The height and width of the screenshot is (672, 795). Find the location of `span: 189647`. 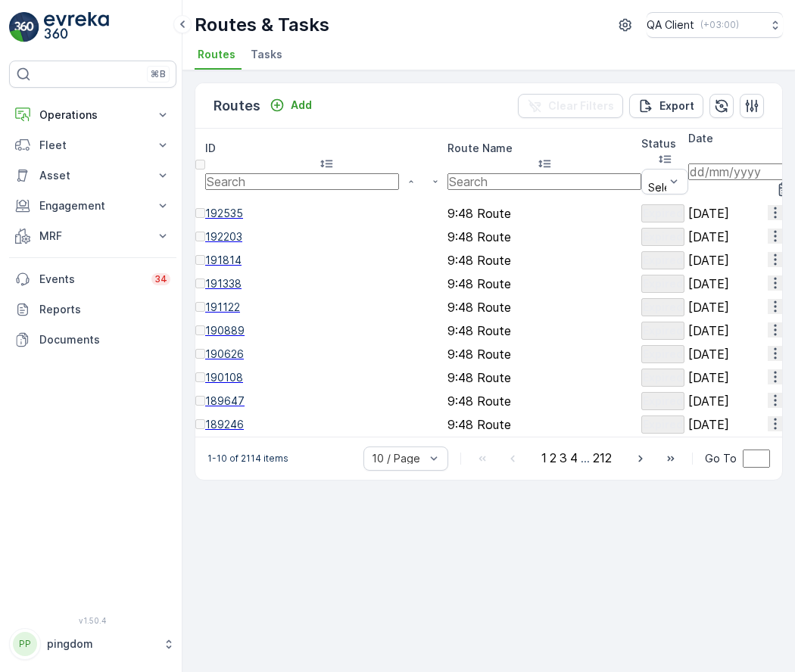

span: 189647 is located at coordinates (326, 401).